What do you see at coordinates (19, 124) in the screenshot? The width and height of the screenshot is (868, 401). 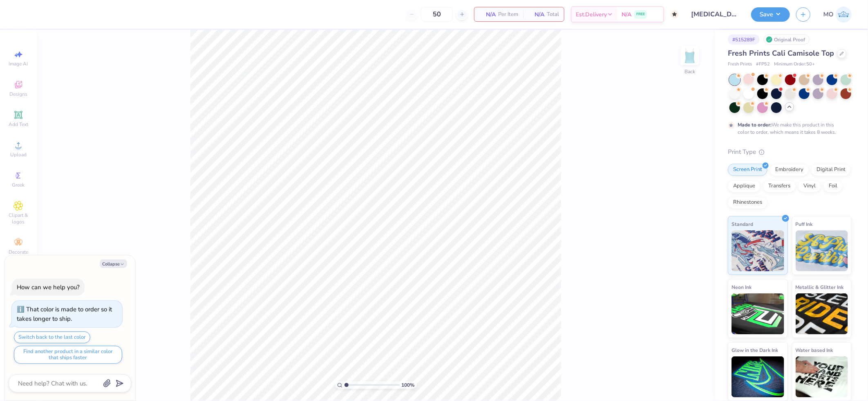 I see `span: Add Text` at bounding box center [19, 124].